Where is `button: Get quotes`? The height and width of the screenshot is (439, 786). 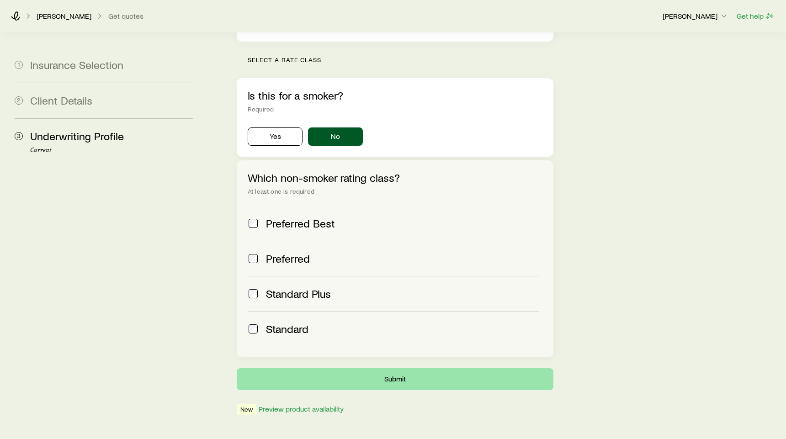
button: Get quotes is located at coordinates (126, 16).